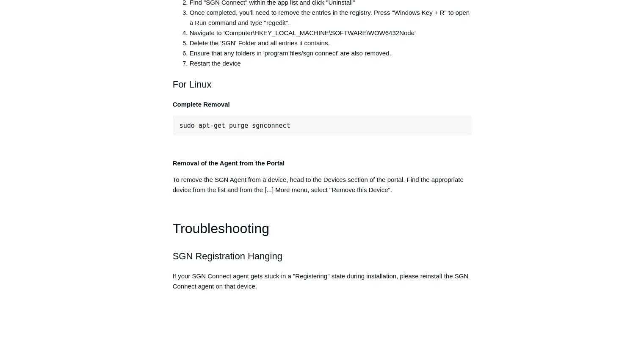  What do you see at coordinates (331, 18) in the screenshot?
I see `li: Once completed, you'll need to remove the entries in the registry. Press "Windows Key + R" to ope...` at bounding box center [331, 18].